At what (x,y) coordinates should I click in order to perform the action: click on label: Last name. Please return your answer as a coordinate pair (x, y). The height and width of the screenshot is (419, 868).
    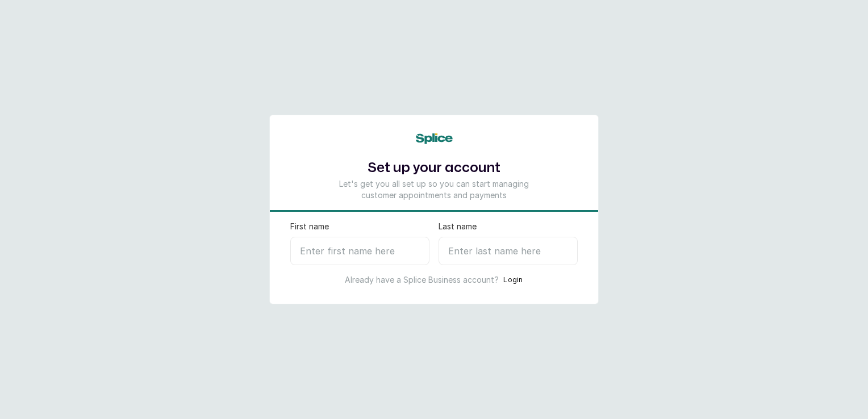
    Looking at the image, I should click on (457, 227).